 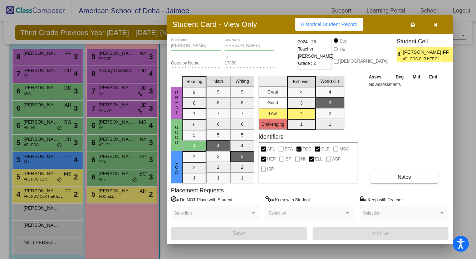 What do you see at coordinates (197, 190) in the screenshot?
I see `label: Placement Requests` at bounding box center [197, 190].